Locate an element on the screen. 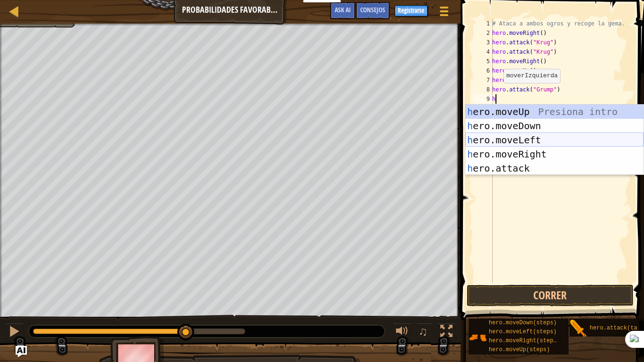 The width and height of the screenshot is (644, 362). code: moverIzquierda is located at coordinates (532, 75).